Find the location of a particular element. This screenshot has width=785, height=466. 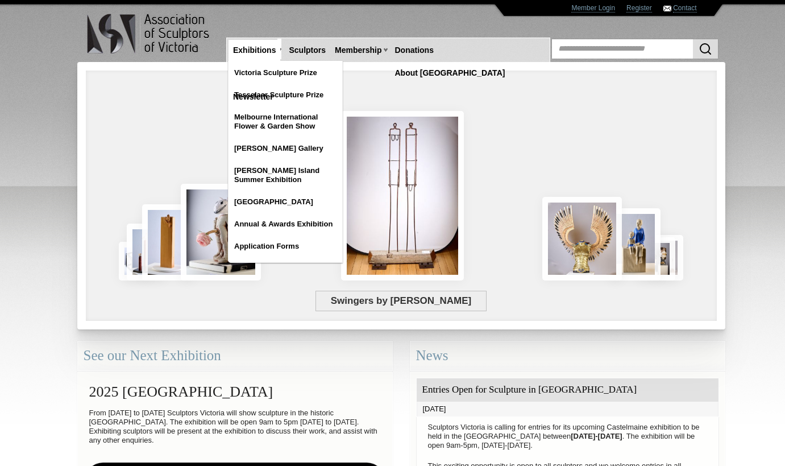

a: Donations is located at coordinates (414, 50).